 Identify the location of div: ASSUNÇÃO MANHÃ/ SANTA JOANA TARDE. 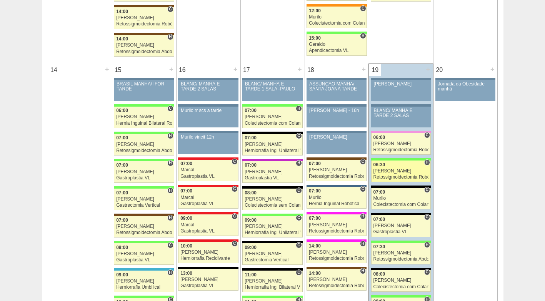
(336, 87).